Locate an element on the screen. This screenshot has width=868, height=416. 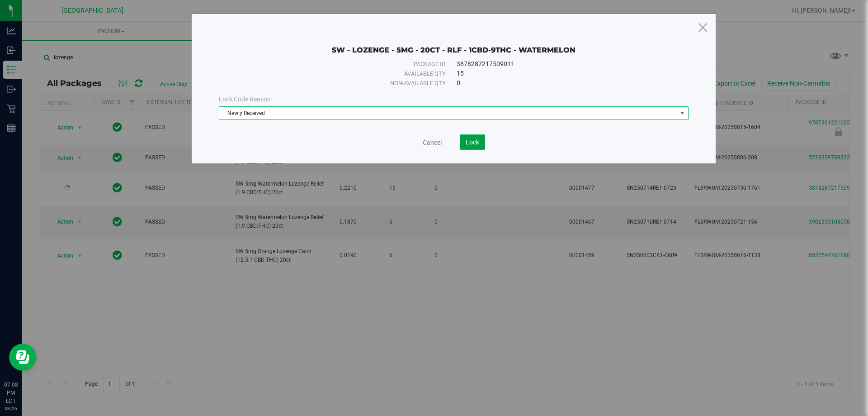
div: SW - LOZENGE - 5MG - 20CT - RLF - 1CBD-9THC - WATERMELON is located at coordinates (454, 44).